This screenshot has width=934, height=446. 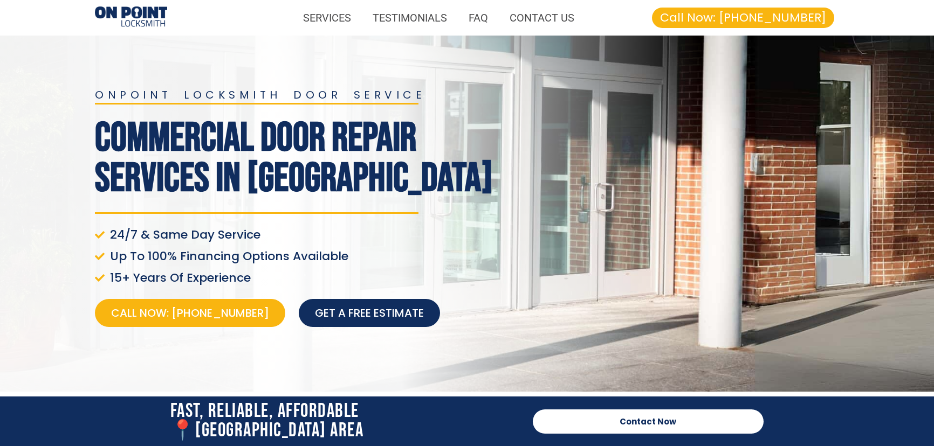 I want to click on a: CONTACT US, so click(x=542, y=18).